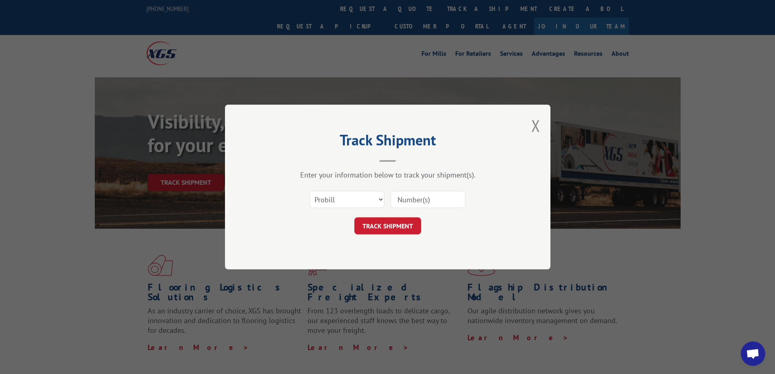 The height and width of the screenshot is (374, 775). Describe the element at coordinates (388, 175) in the screenshot. I see `div: Enter your information below to track your shipment(s).` at that location.